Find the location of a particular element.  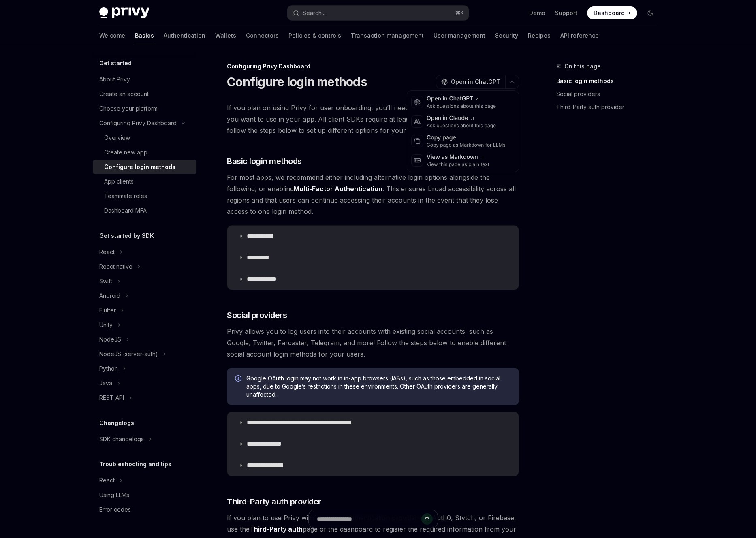

div: Search... is located at coordinates (314, 13).